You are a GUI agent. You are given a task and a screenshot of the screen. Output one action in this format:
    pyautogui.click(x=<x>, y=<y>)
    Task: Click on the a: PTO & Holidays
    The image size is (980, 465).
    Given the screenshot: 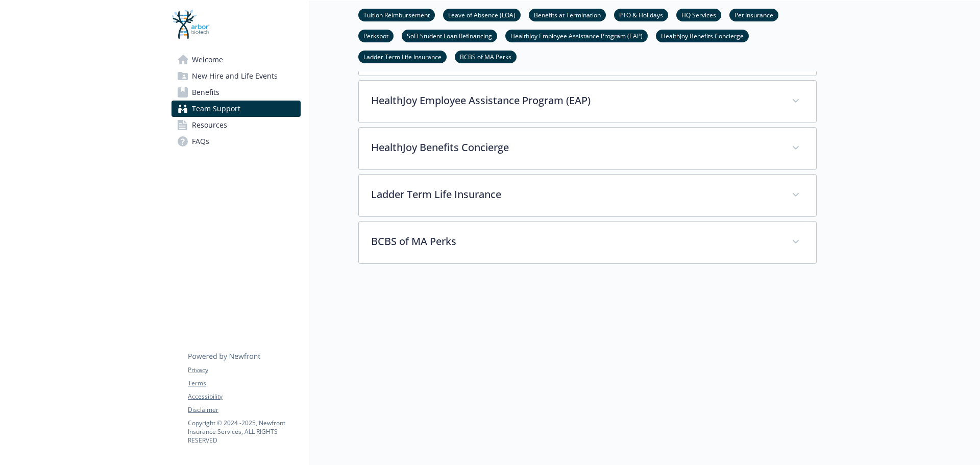 What is the action you would take?
    pyautogui.click(x=641, y=15)
    